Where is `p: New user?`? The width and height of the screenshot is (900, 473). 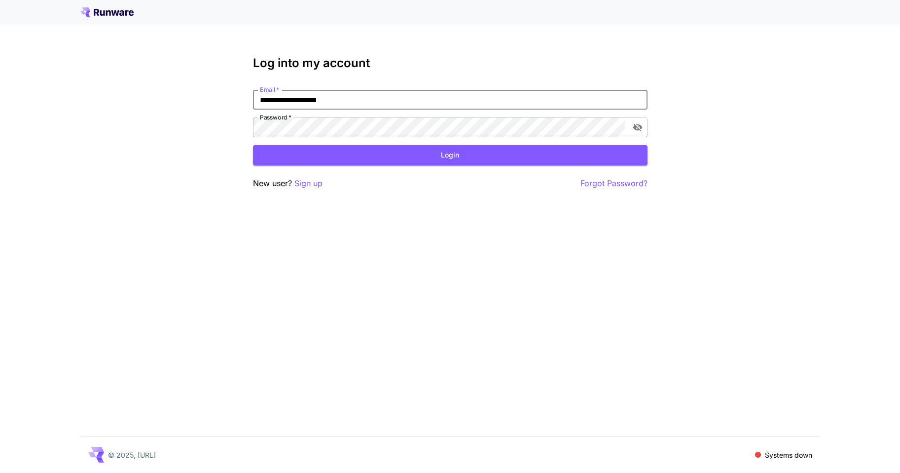 p: New user? is located at coordinates (288, 183).